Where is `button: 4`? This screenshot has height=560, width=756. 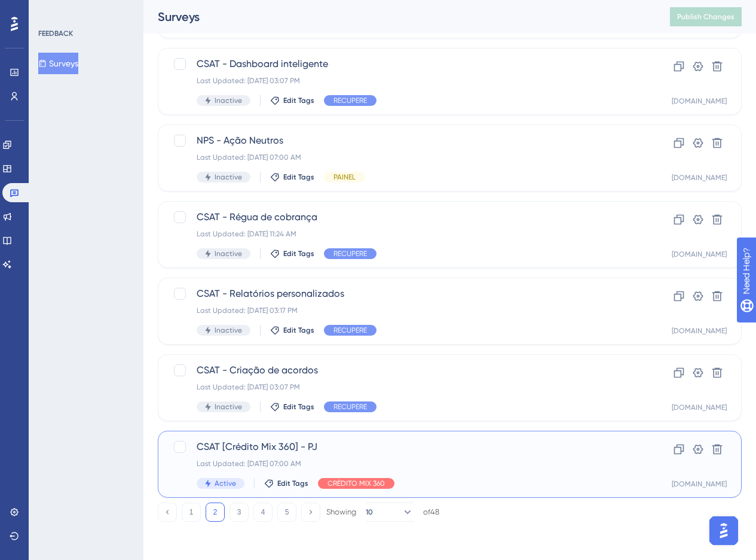
button: 4 is located at coordinates (263, 512).